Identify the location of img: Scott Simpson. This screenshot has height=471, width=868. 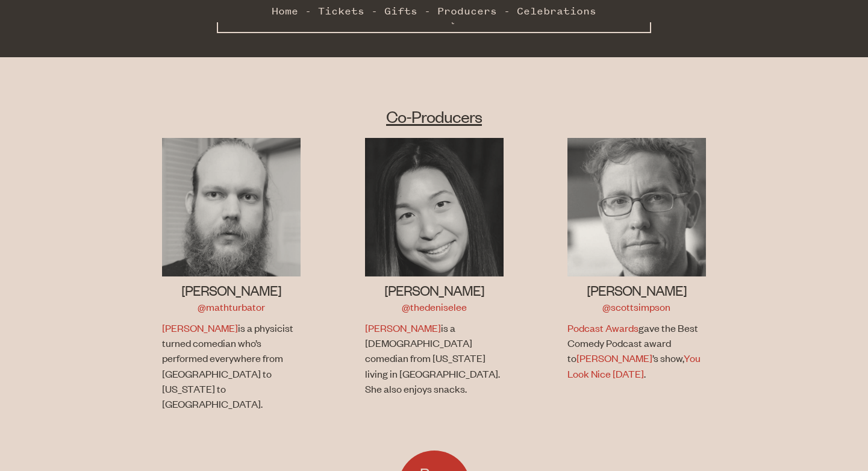
(637, 208).